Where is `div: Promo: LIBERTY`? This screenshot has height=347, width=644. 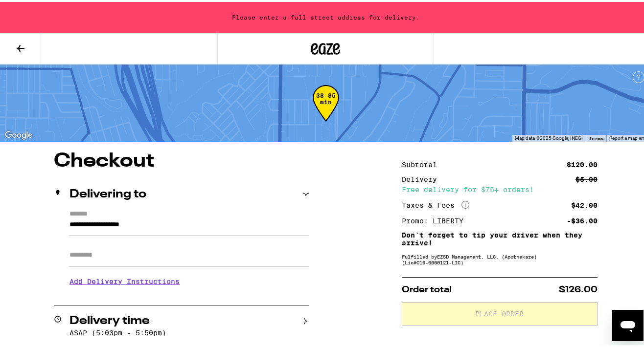
div: Promo: LIBERTY is located at coordinates (436, 219).